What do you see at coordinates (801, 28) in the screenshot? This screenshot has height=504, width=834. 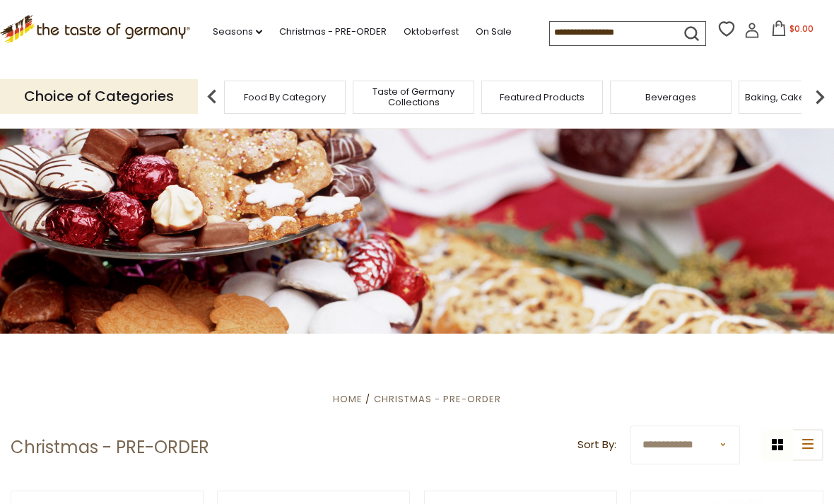 I see `span: $0.00` at bounding box center [801, 28].